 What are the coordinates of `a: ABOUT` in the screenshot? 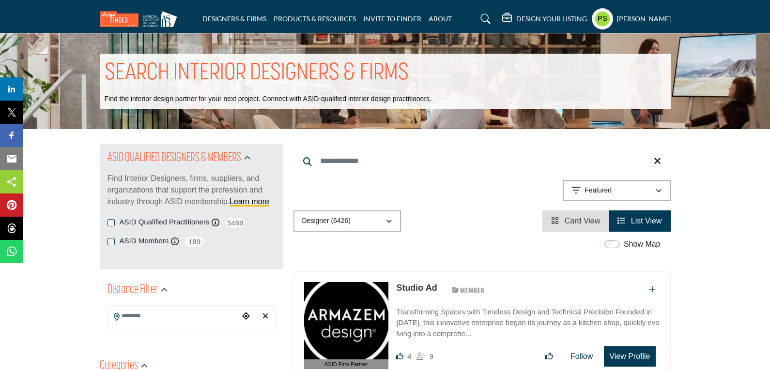 It's located at (440, 18).